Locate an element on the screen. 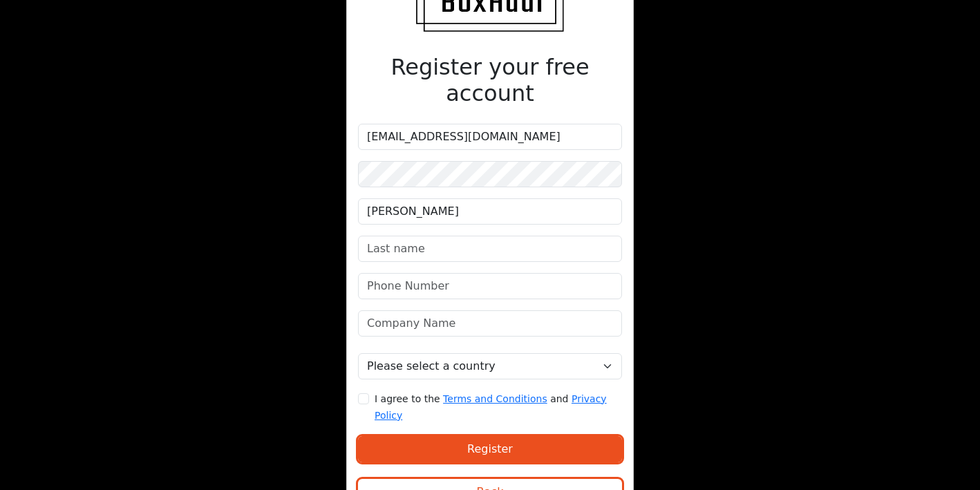 The width and height of the screenshot is (980, 490). a: Terms and Conditions is located at coordinates (495, 399).